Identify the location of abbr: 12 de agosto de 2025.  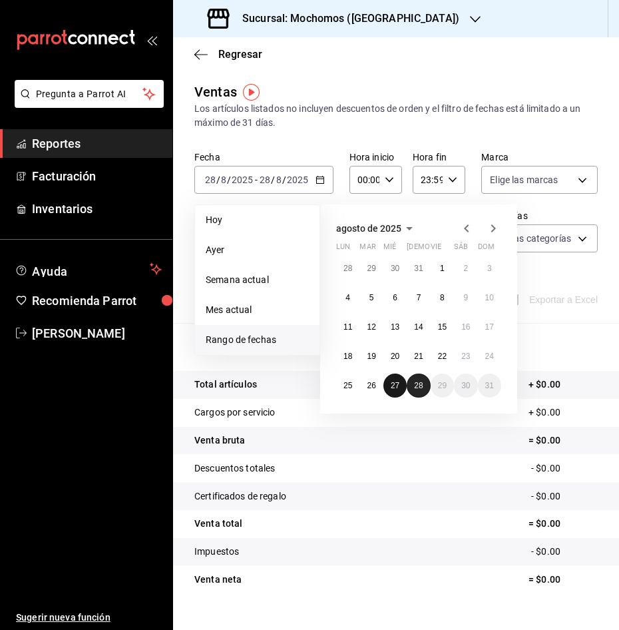
(371, 327).